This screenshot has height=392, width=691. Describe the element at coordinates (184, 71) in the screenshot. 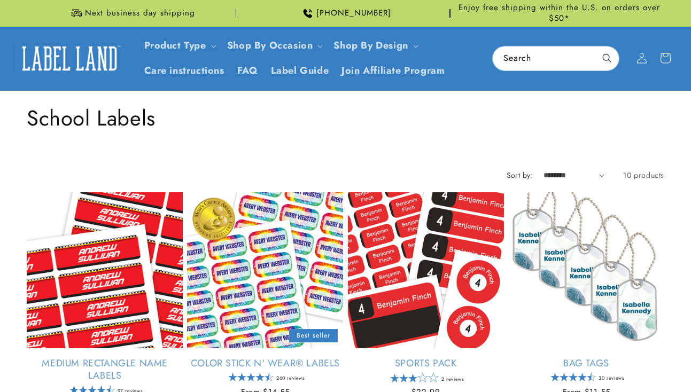

I see `span: Care instructions` at that location.